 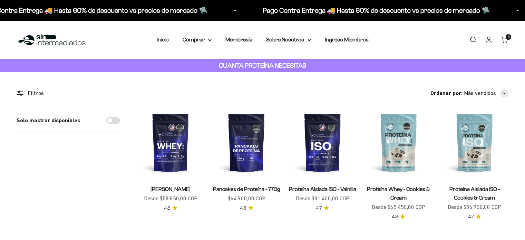 I want to click on a: Inicio, so click(x=163, y=39).